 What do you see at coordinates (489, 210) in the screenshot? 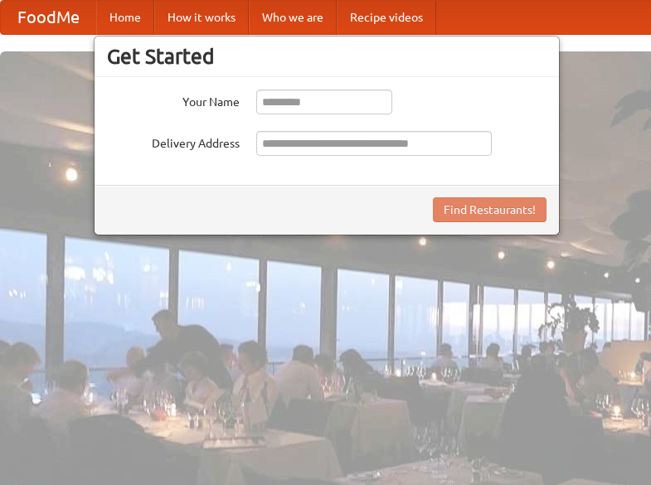
I see `button: Find Restaurants!` at bounding box center [489, 210].